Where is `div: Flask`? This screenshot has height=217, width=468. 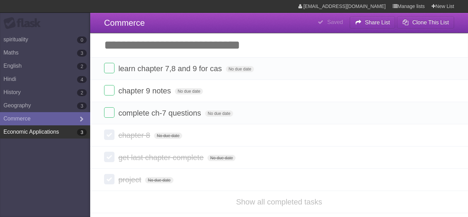
div: Flask is located at coordinates (24, 23).